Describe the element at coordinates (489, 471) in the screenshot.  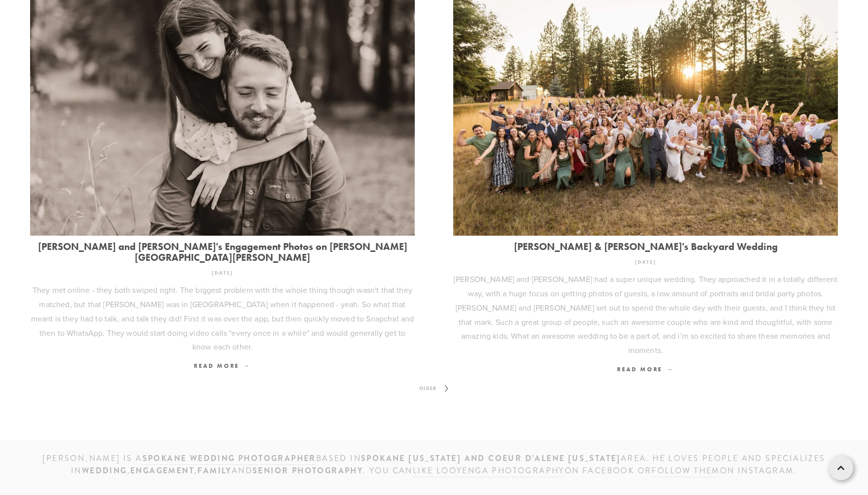
I see `a: like Looyenga Photography` at that location.